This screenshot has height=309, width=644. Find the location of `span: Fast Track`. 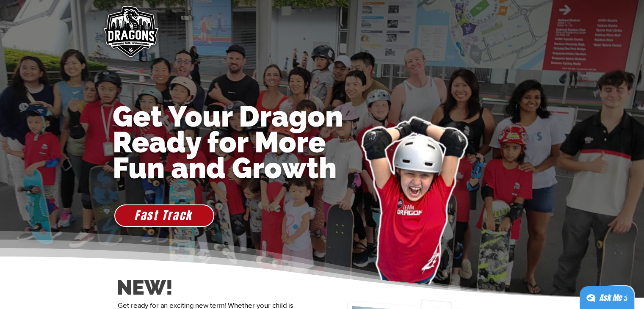

span: Fast Track is located at coordinates (163, 215).